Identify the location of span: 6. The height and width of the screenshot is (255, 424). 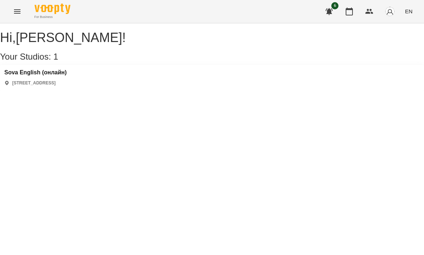
(335, 6).